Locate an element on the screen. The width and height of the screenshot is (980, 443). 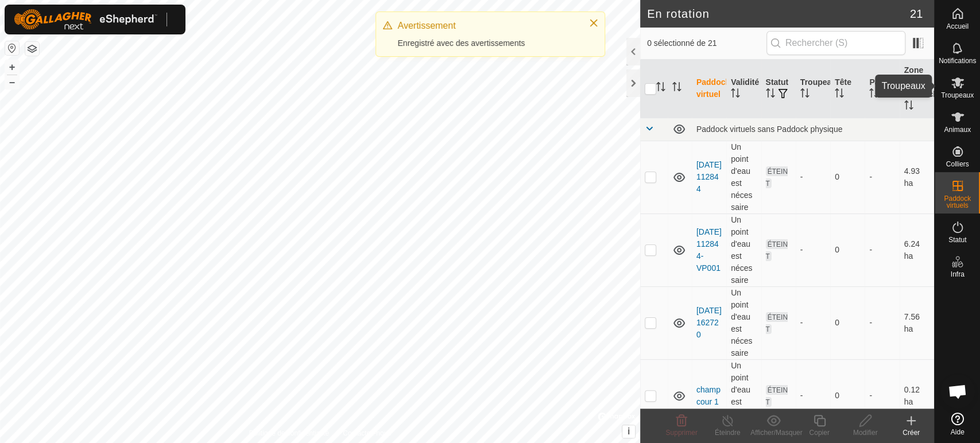
button: i is located at coordinates (629, 431).